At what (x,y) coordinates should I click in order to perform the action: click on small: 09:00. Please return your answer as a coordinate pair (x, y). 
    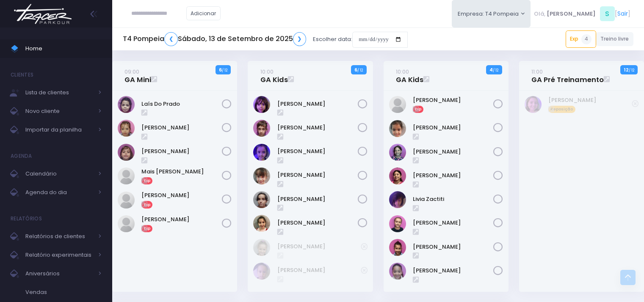
    Looking at the image, I should click on (132, 71).